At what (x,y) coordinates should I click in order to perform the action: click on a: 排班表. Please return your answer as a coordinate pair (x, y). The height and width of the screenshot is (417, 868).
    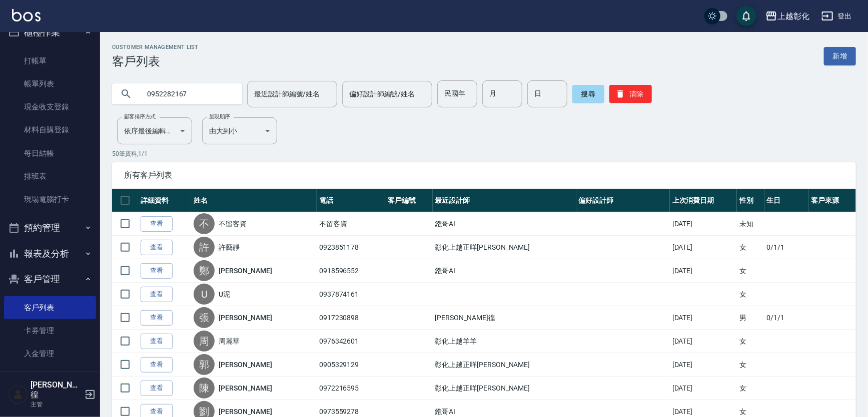
    Looking at the image, I should click on (50, 176).